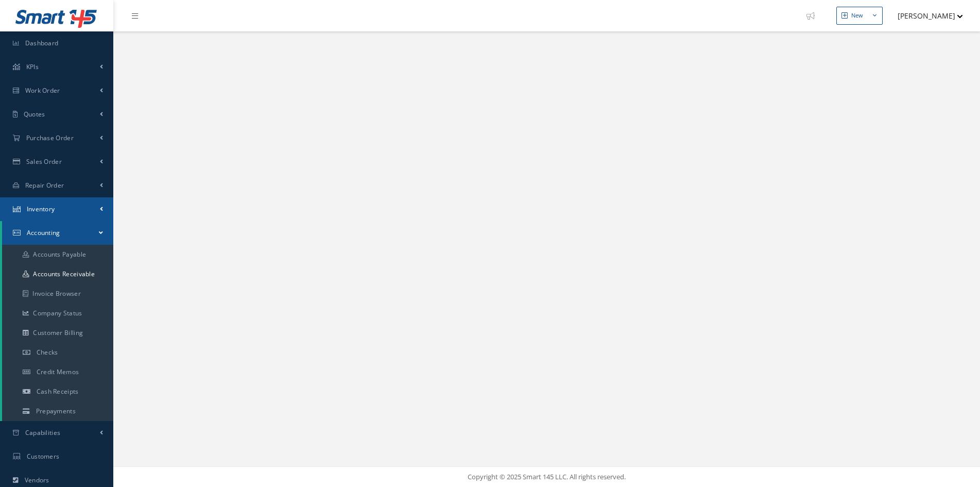  What do you see at coordinates (57, 372) in the screenshot?
I see `a: Credit Memos` at bounding box center [57, 372].